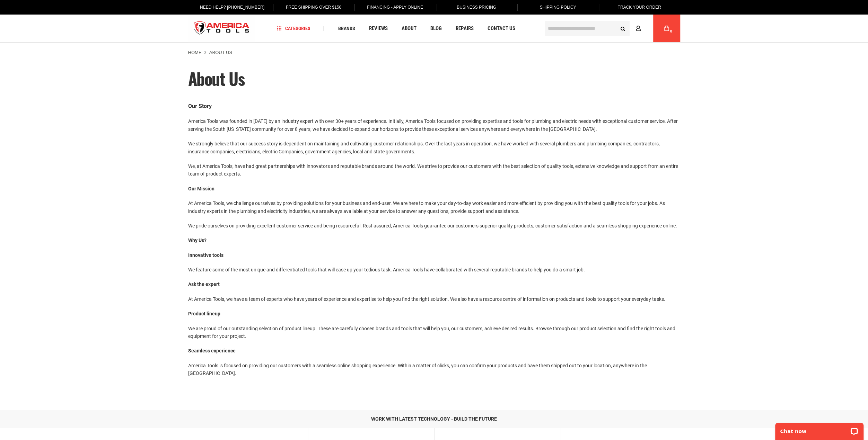  I want to click on p: At America Tools, we challenge ourselves by providing solutions for your business and end-user. W..., so click(434, 207).